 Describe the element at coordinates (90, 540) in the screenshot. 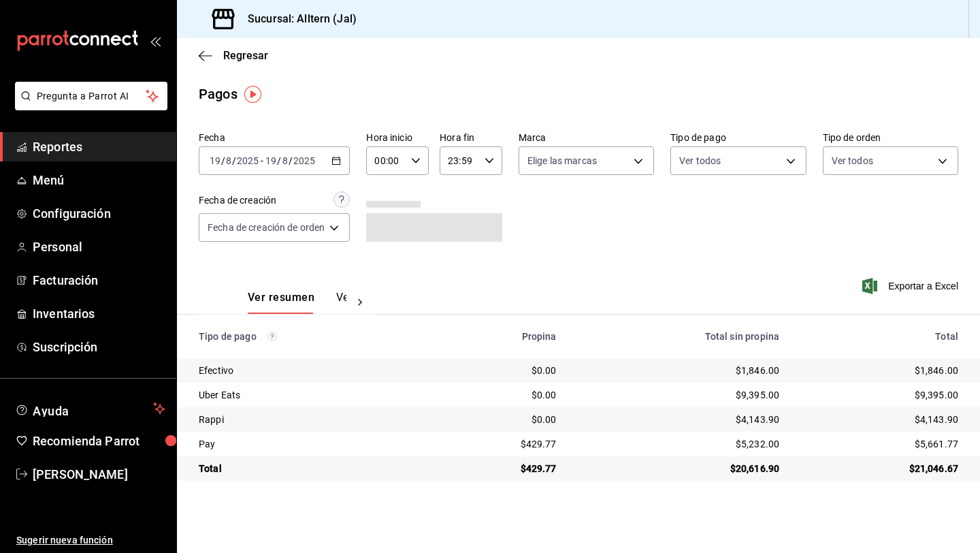

I see `span: Sugerir nueva función` at that location.